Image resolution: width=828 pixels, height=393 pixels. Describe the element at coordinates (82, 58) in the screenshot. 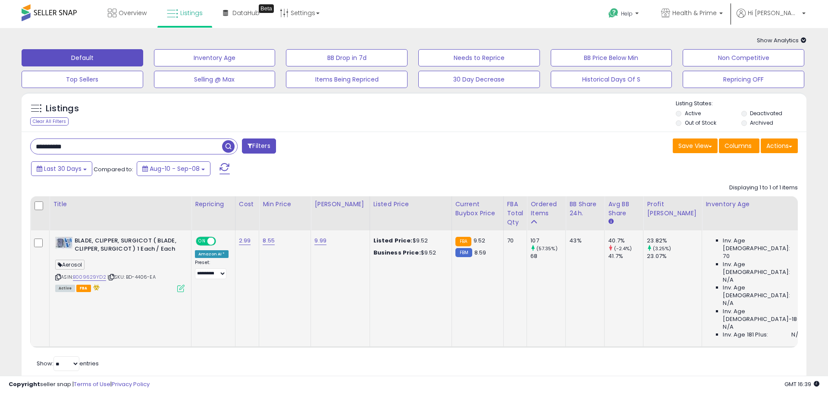

I see `button: Default` at that location.